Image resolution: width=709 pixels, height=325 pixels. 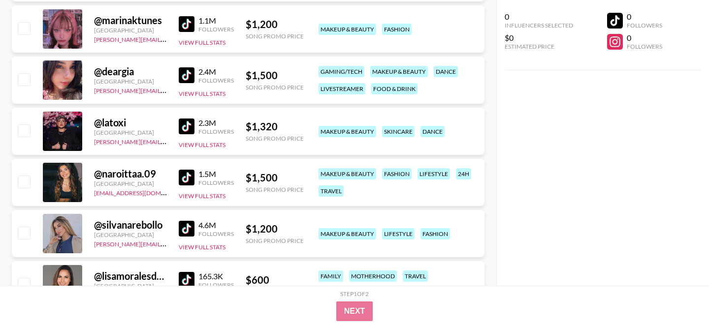 I want to click on div: Step 1 of 2, so click(x=354, y=294).